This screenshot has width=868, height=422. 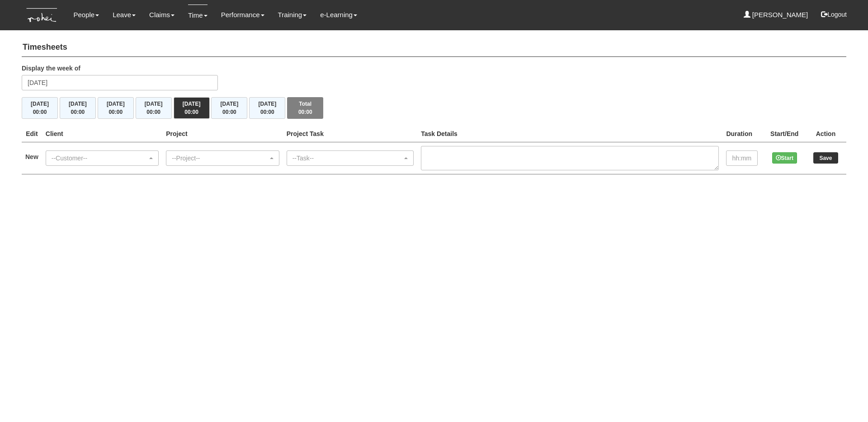 What do you see at coordinates (350, 158) in the screenshot?
I see `button: --Task--` at bounding box center [350, 158].